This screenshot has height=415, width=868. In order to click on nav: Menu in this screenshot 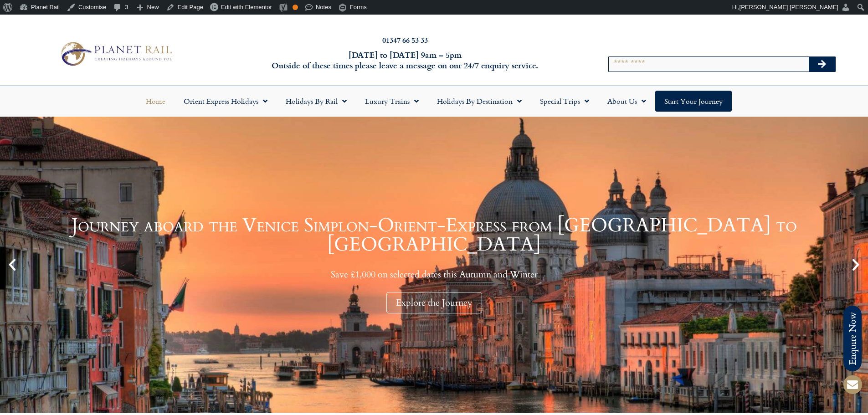, I will do `click(434, 101)`.